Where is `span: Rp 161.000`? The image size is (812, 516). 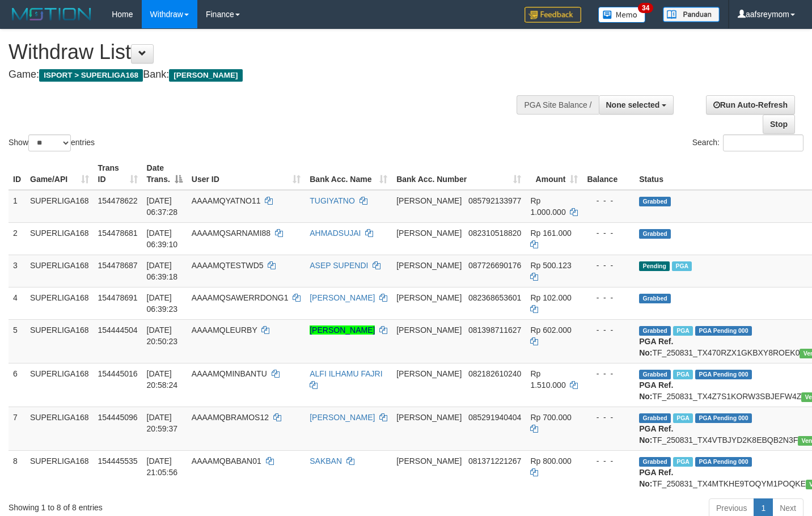 span: Rp 161.000 is located at coordinates (550, 233).